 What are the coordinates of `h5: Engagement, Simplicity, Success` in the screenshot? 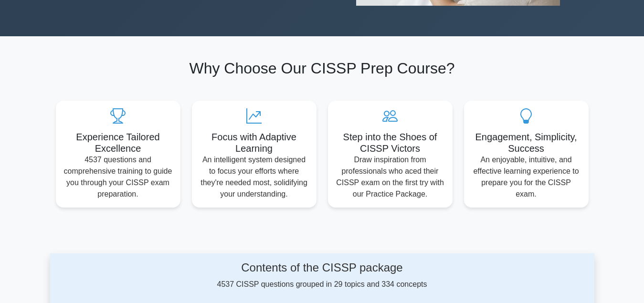 It's located at (527, 142).